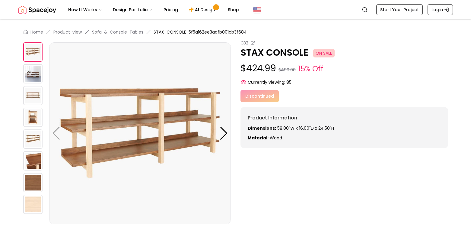 The width and height of the screenshot is (471, 231). Describe the element at coordinates (345, 53) in the screenshot. I see `p: STAX CONSOLE` at that location.